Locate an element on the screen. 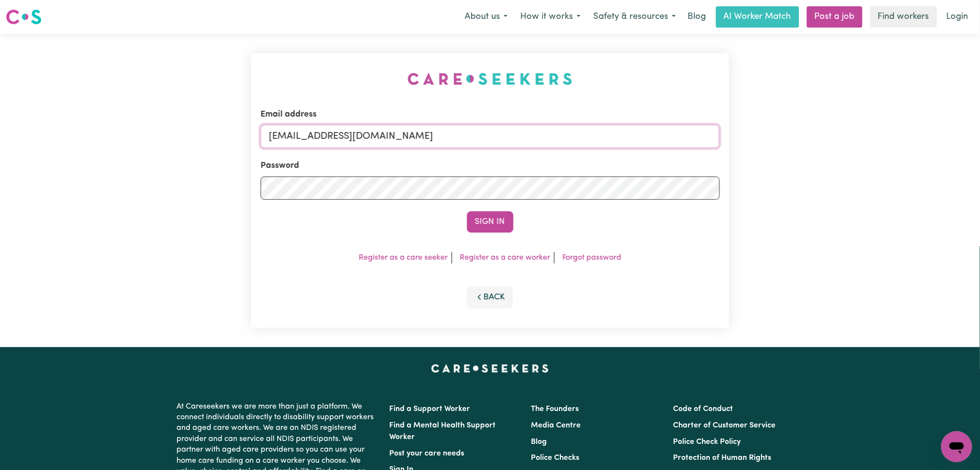 The height and width of the screenshot is (470, 980). a: Register as a care worker is located at coordinates (504, 257).